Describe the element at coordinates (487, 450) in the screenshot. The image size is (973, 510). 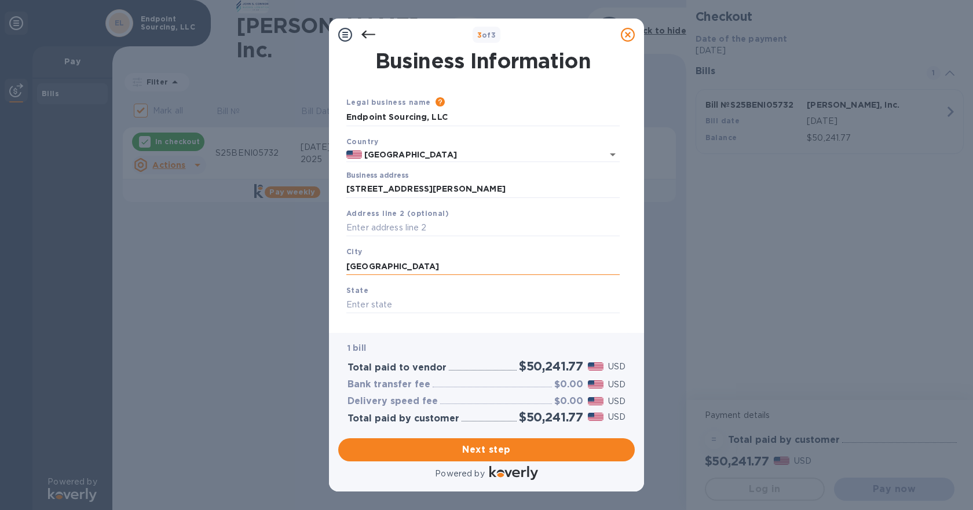
I see `button: Next step` at that location.